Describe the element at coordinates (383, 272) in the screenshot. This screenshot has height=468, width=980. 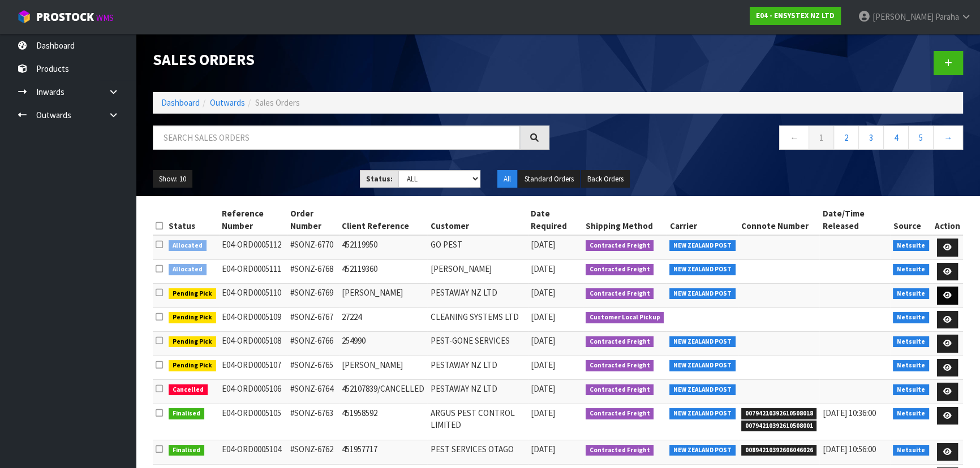
I see `td: 452119360` at that location.